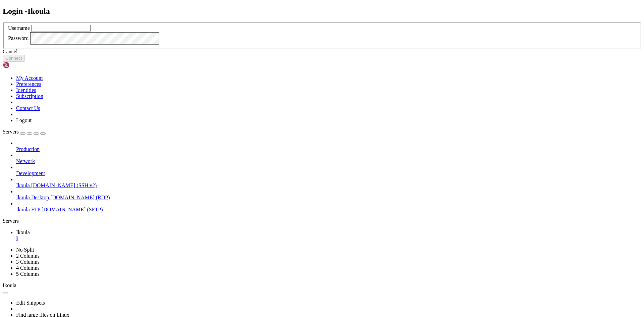 This screenshot has height=317, width=644. What do you see at coordinates (4, 11) in the screenshot?
I see `div: (0, 1)` at bounding box center [4, 11].